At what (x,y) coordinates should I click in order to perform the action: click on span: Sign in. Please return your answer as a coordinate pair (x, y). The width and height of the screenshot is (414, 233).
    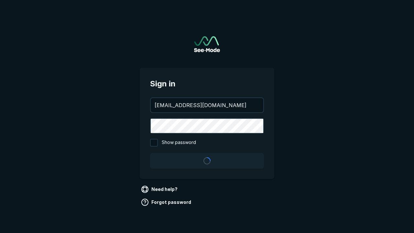
    Looking at the image, I should click on (207, 84).